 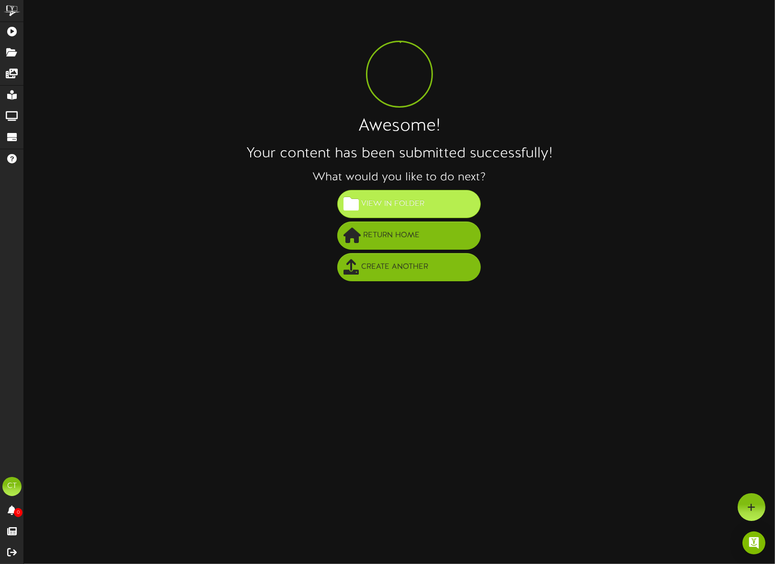 What do you see at coordinates (754, 543) in the screenshot?
I see `div: Open Intercom Messenger` at bounding box center [754, 543].